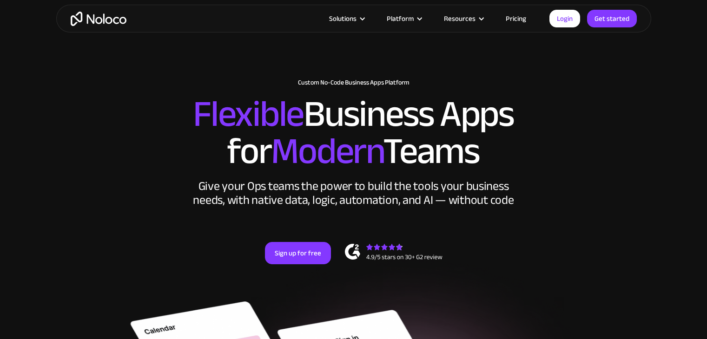 The height and width of the screenshot is (339, 707). What do you see at coordinates (298, 253) in the screenshot?
I see `a: Sign up for free` at bounding box center [298, 253].